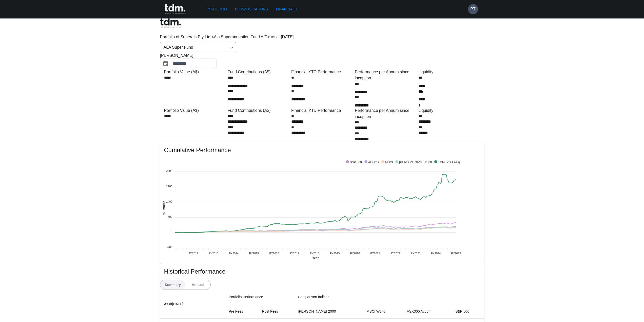 The width and height of the screenshot is (644, 322). What do you see at coordinates (169, 202) in the screenshot?
I see `tspan: 1400` at bounding box center [169, 202].